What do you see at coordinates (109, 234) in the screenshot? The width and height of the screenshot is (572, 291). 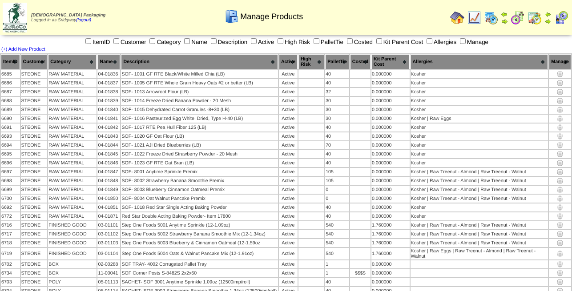 I see `td: 03-01102` at bounding box center [109, 234].